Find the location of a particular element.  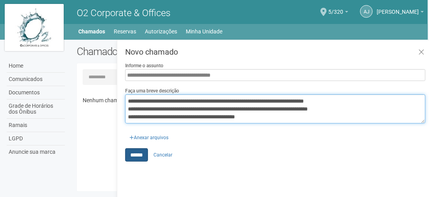

a: Ramais is located at coordinates (36, 126).